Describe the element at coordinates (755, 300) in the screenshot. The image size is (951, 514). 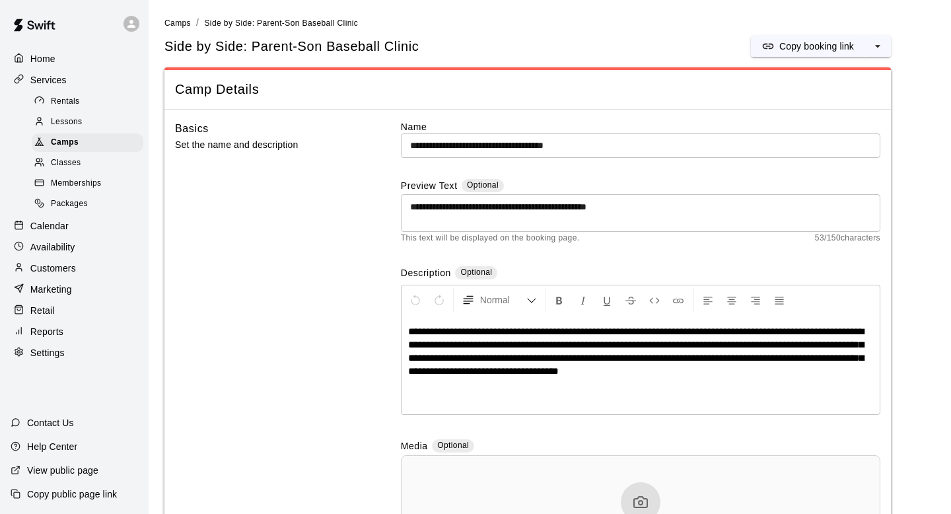
I see `button: Right Align` at that location.